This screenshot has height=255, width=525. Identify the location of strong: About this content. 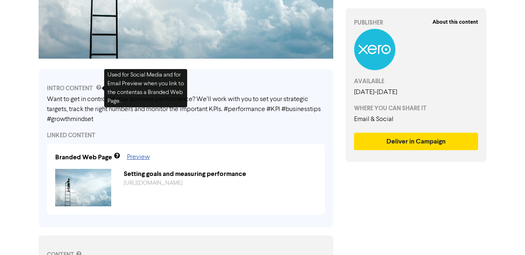
(456, 22).